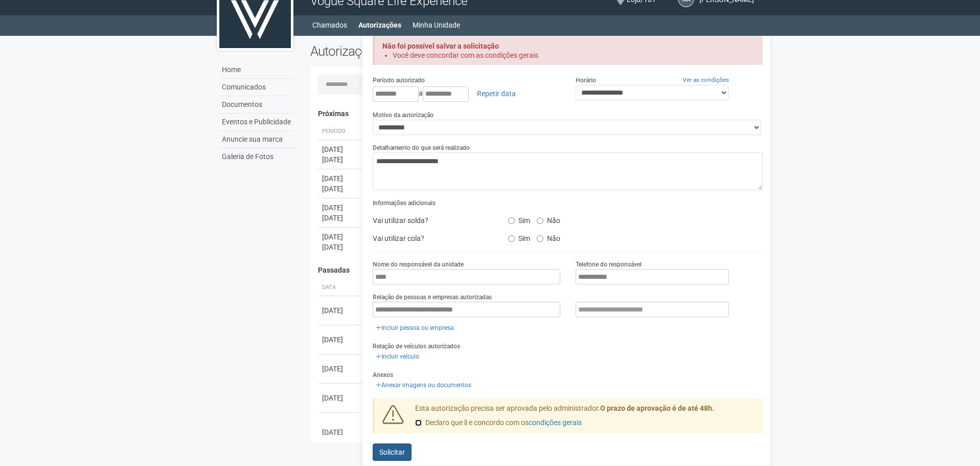 This screenshot has height=466, width=980. Describe the element at coordinates (432, 297) in the screenshot. I see `label: Relação de pessoas e empresas autorizadas` at that location.